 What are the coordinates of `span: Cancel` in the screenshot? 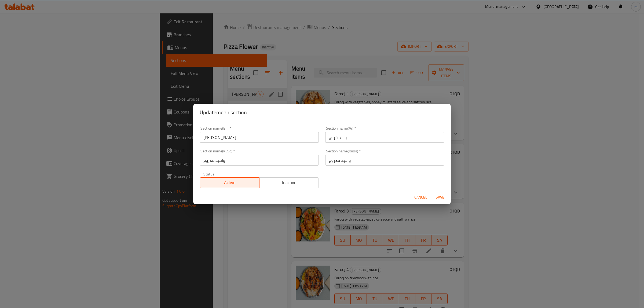 It's located at (421, 197).